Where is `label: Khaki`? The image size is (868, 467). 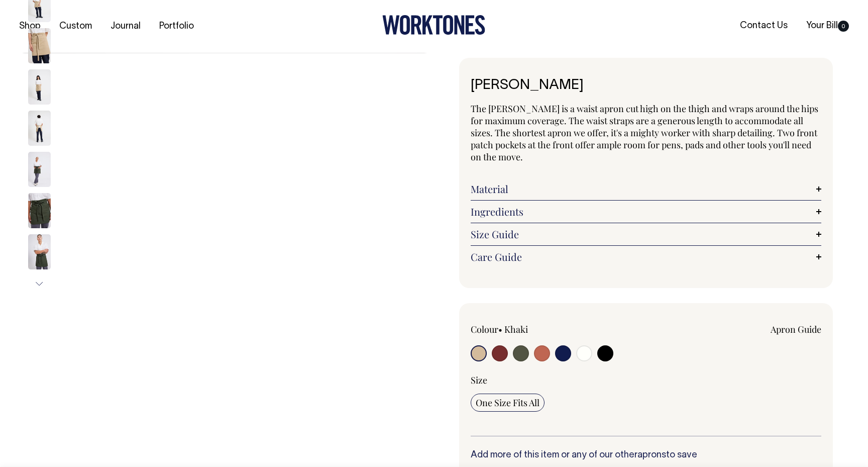
label: Khaki is located at coordinates (516, 329).